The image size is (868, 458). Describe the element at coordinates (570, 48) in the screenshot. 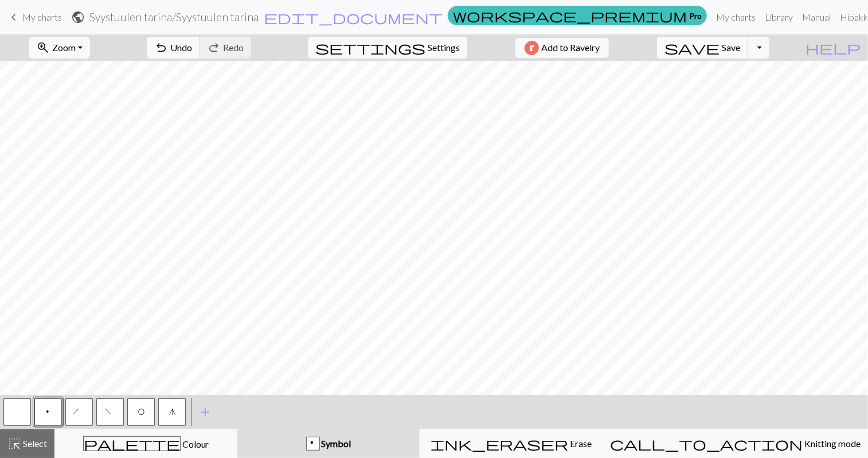

I see `span: Add to Ravelry` at that location.